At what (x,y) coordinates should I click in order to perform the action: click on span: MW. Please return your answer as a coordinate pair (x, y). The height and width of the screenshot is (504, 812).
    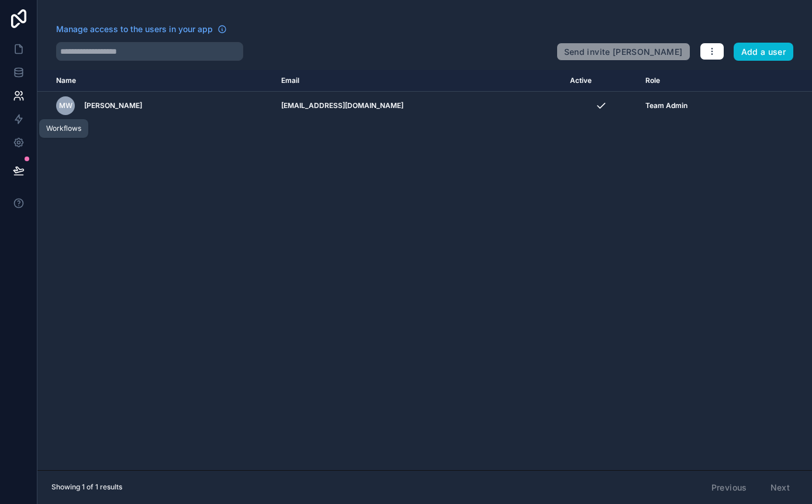
    Looking at the image, I should click on (66, 106).